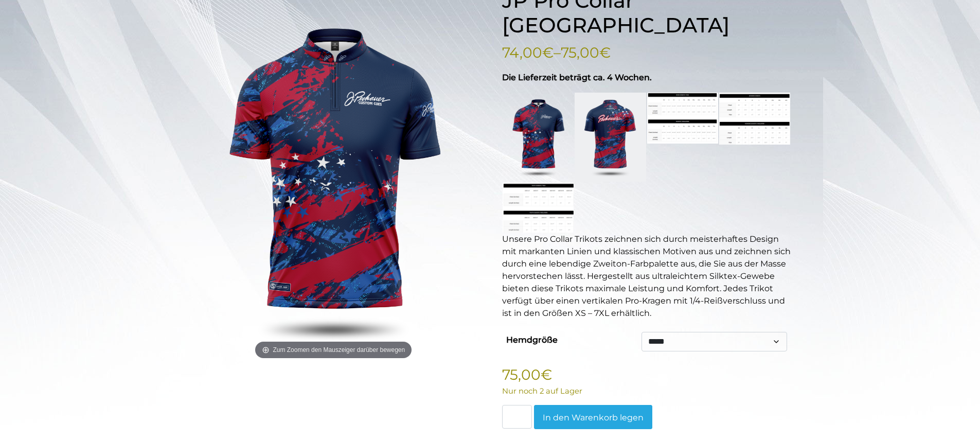  Describe the element at coordinates (593, 416) in the screenshot. I see `button: In den Warenkorb legen` at that location.